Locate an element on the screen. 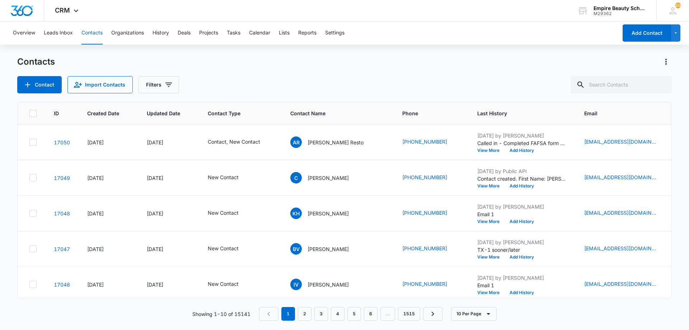  span: BV is located at coordinates (296, 249).